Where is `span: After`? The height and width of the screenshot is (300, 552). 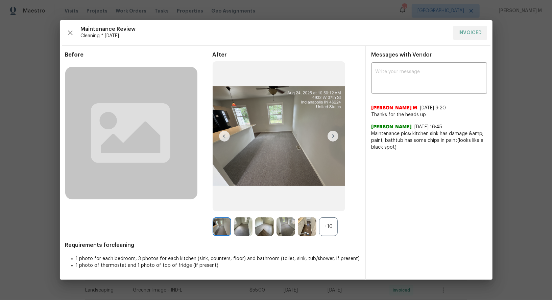
span: After is located at coordinates (286, 55).